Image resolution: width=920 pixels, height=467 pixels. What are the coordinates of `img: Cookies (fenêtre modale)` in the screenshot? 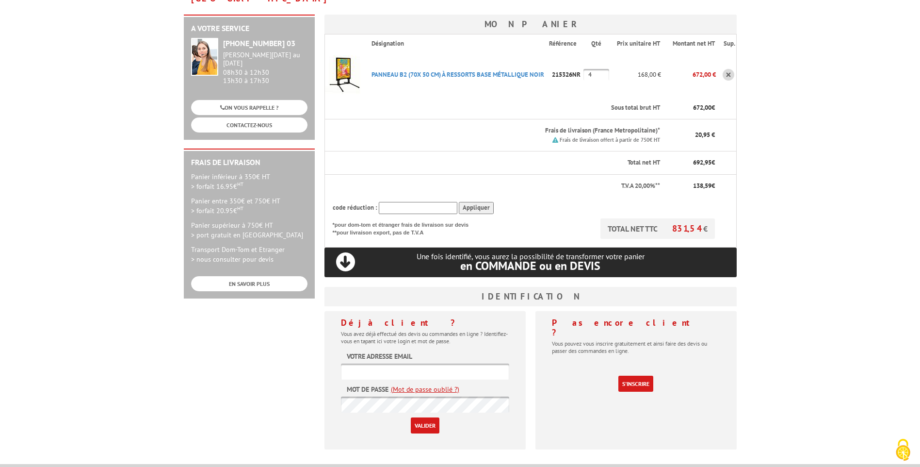 It's located at (904, 450).